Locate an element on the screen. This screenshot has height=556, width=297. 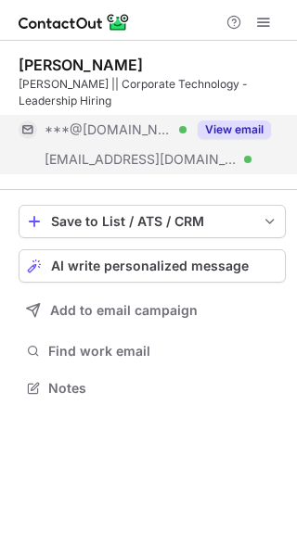
button: save-profile-one-click is located at coordinates (152, 221).